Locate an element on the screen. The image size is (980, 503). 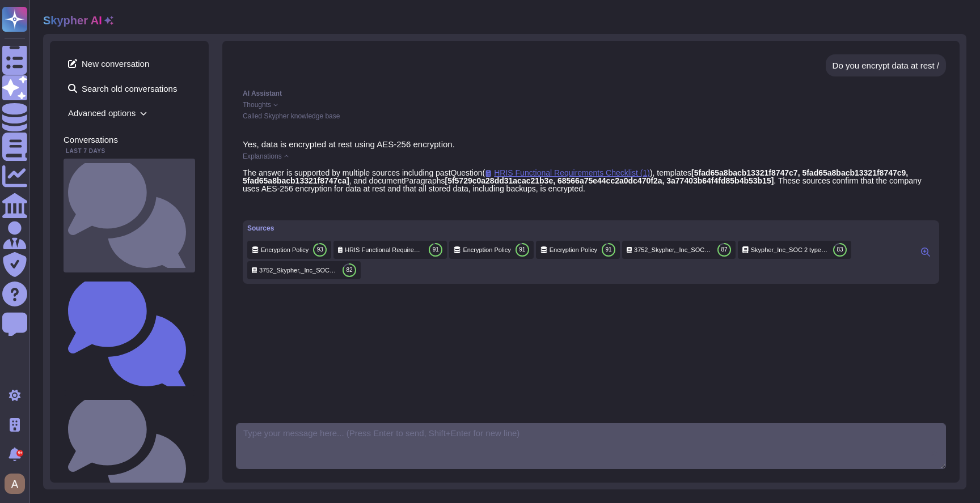
div: Conversations is located at coordinates (129, 139).